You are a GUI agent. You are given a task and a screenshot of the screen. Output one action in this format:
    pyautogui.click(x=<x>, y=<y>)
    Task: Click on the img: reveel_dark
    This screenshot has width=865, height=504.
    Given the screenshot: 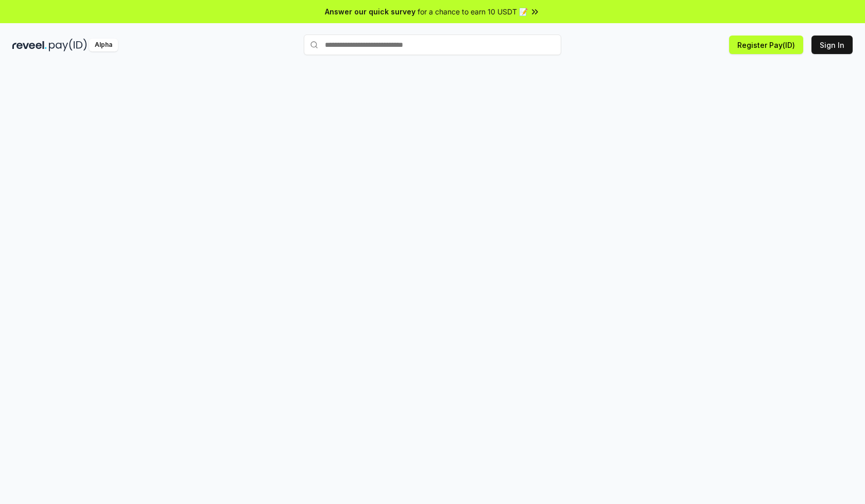 What is the action you would take?
    pyautogui.click(x=29, y=45)
    